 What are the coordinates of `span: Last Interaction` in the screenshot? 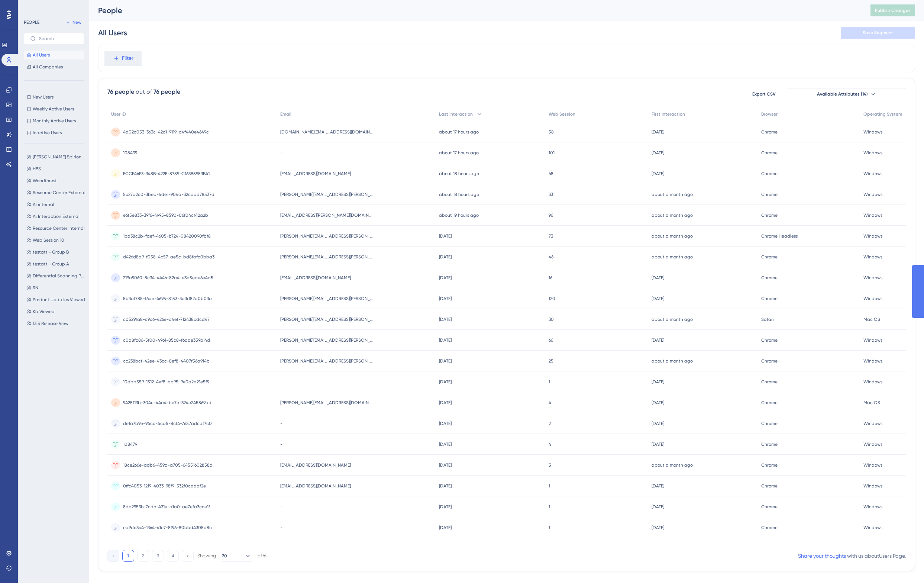 It's located at (456, 115).